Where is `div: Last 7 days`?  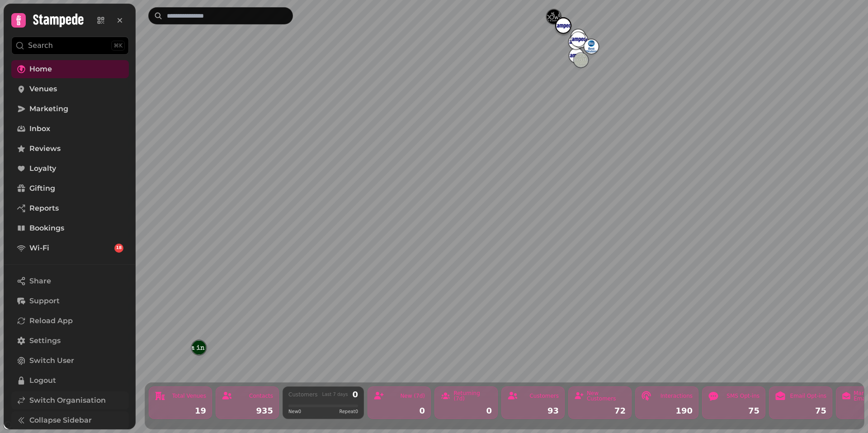
div: Last 7 days is located at coordinates (335, 395).